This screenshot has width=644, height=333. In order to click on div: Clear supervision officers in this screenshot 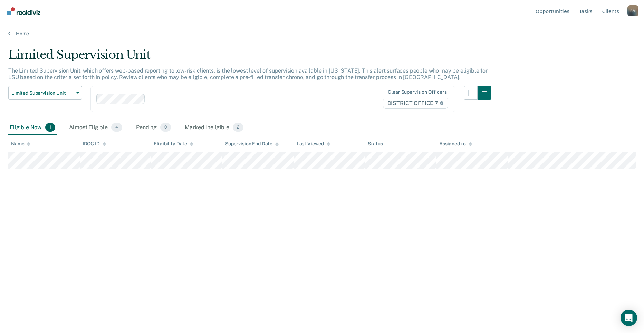, I will do `click(417, 92)`.